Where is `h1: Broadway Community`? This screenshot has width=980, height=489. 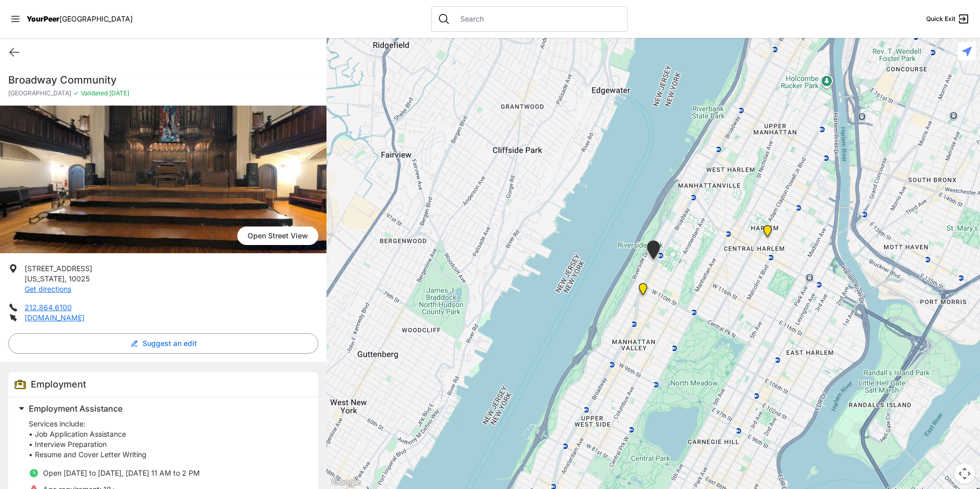
h1: Broadway Community is located at coordinates (163, 80).